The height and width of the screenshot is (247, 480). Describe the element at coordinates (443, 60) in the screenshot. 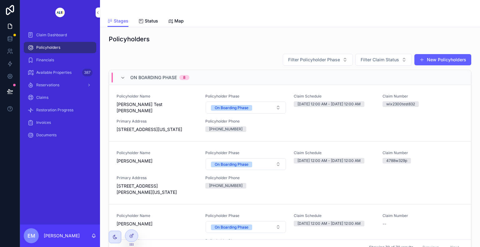

I see `a: New Policyholders` at that location.